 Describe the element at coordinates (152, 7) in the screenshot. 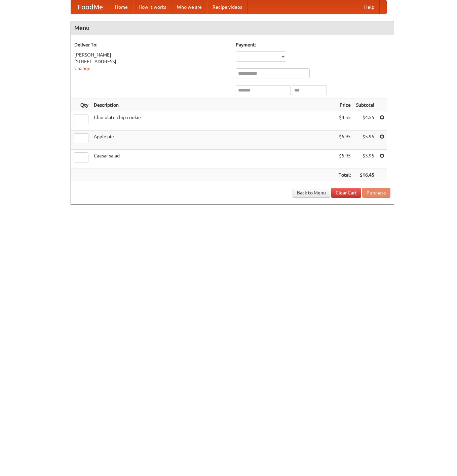

I see `a: How it works` at that location.